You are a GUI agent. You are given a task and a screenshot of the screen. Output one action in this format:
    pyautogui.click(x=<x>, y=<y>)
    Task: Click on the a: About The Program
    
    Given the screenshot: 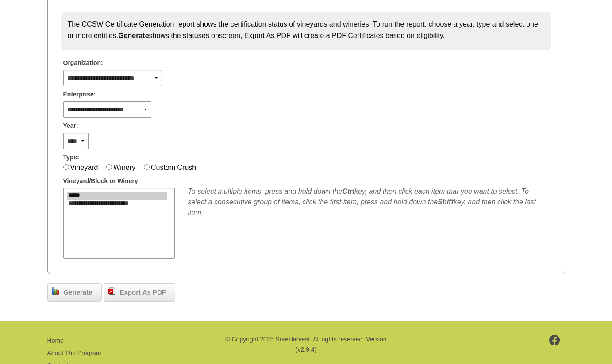 What is the action you would take?
    pyautogui.click(x=74, y=353)
    